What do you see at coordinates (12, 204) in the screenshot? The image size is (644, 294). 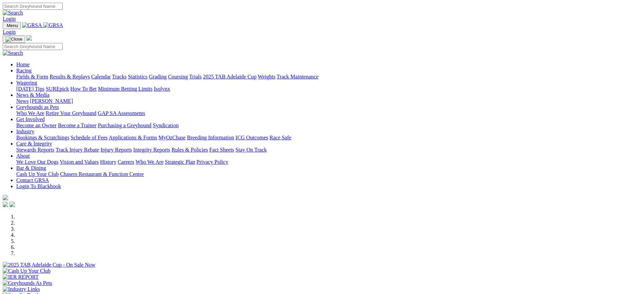 I see `img: twitter.svg` at bounding box center [12, 204].